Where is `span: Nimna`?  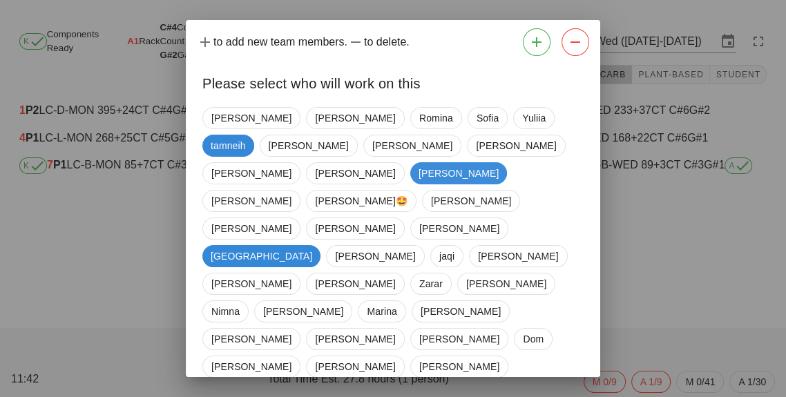 span: Nimna is located at coordinates (225, 312).